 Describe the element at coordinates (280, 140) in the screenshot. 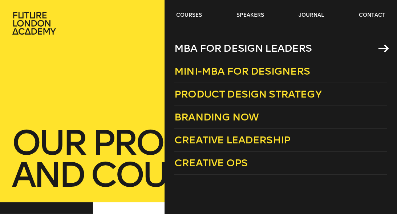

I see `a: Creative Leadership` at that location.